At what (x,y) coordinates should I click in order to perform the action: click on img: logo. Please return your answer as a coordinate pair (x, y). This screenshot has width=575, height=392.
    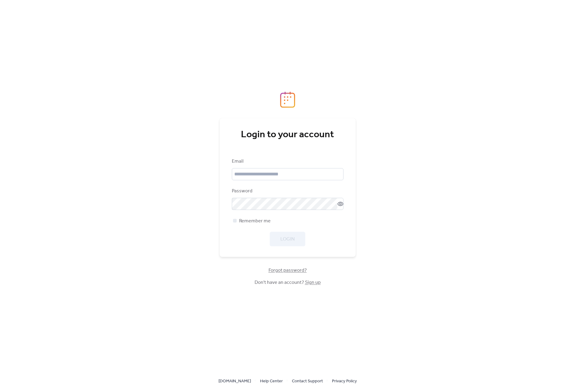
    Looking at the image, I should click on (288, 100).